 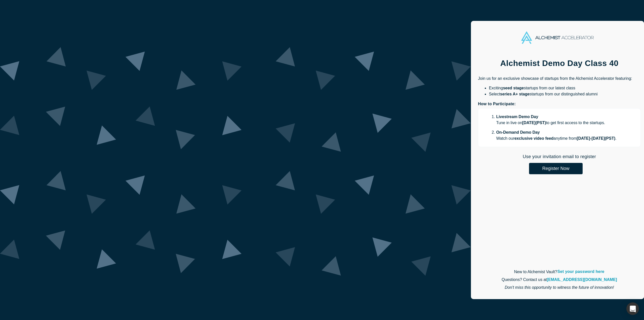 What do you see at coordinates (513, 88) in the screenshot?
I see `strong: seed stage` at bounding box center [513, 88].